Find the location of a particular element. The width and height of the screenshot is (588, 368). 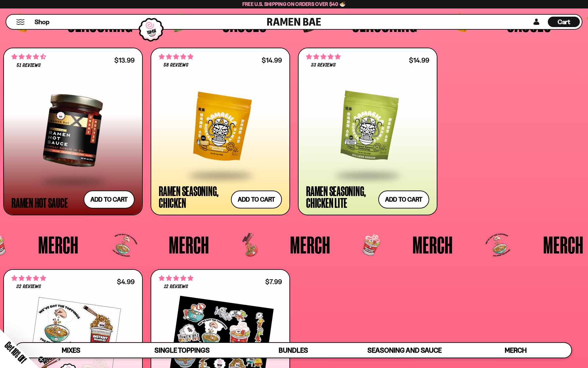

div: Ramen Seasoning, Chicken is located at coordinates (193, 197).